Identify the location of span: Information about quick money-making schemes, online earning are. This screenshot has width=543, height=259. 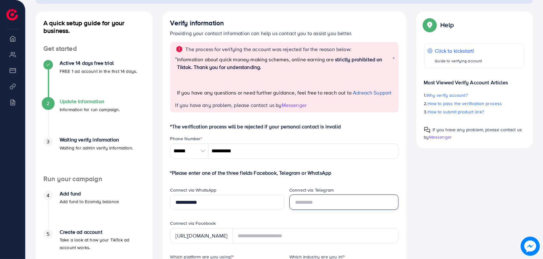
(255, 59).